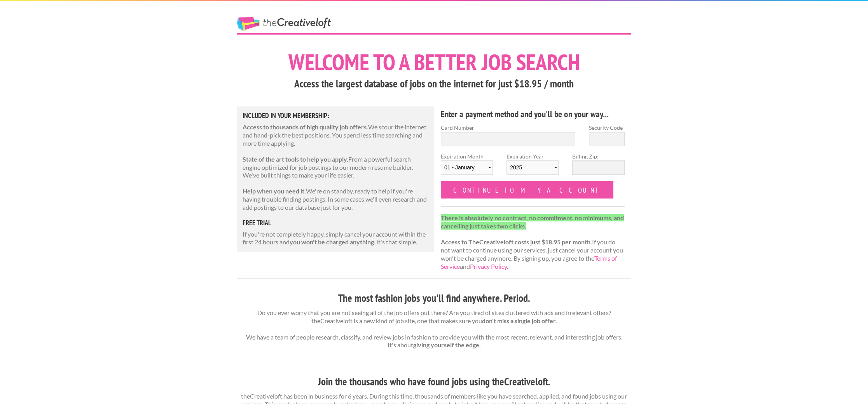 This screenshot has width=868, height=404. What do you see at coordinates (335, 135) in the screenshot?
I see `p: We scour the internet and hand-pick the best positions. You spend less time searching and more ti...` at bounding box center [335, 135].